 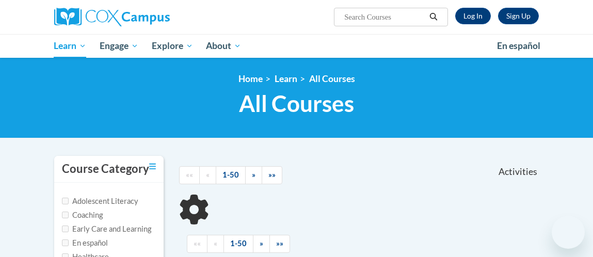 I want to click on span: About, so click(x=223, y=46).